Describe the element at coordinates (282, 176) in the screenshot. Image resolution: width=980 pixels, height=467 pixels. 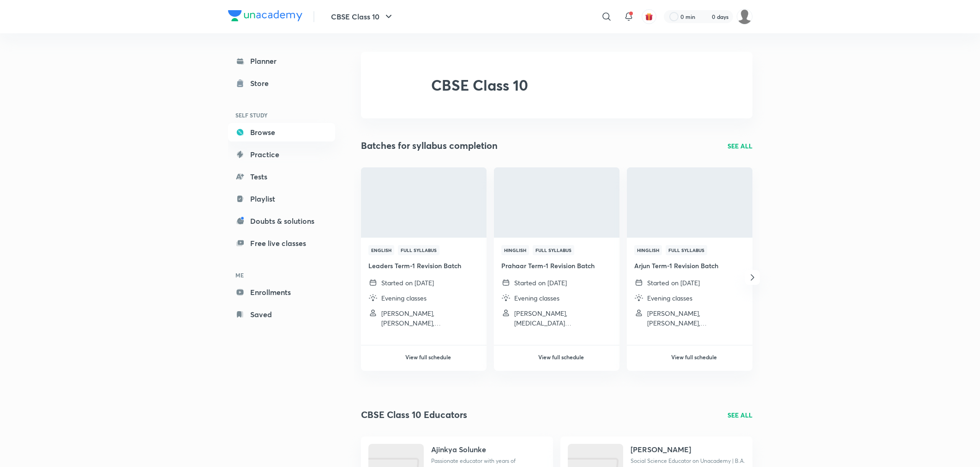
I see `a: Tests` at that location.